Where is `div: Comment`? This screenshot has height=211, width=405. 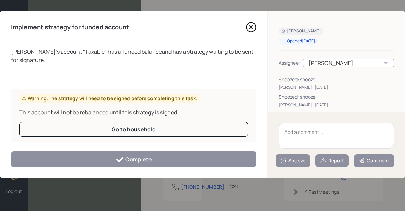 div: Comment is located at coordinates (374, 161).